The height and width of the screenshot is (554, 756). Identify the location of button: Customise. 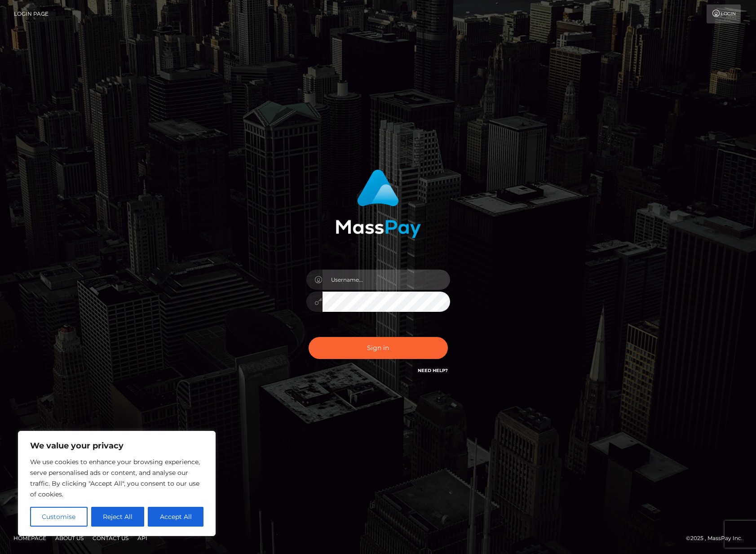
(59, 517).